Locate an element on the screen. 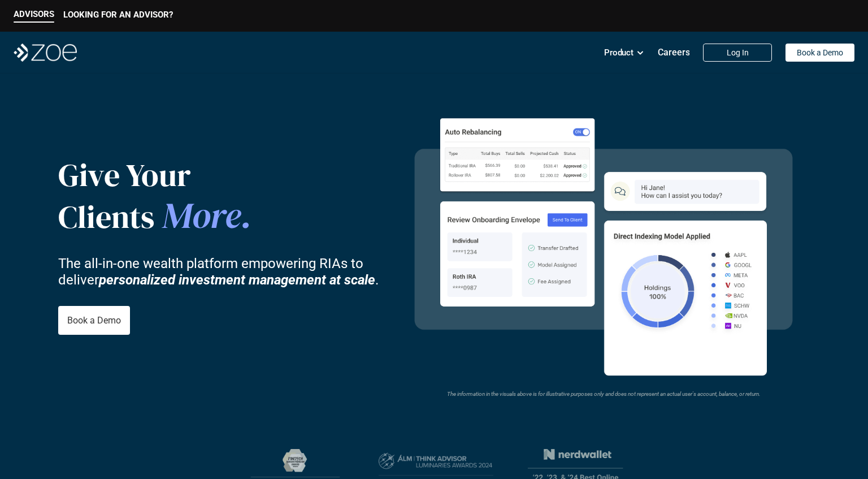  p: Product is located at coordinates (619, 53).